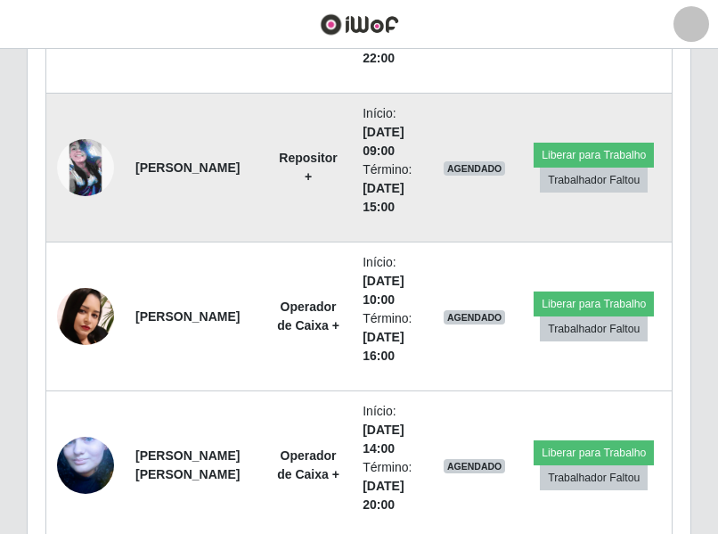  Describe the element at coordinates (86, 167) in the screenshot. I see `img: 1652231236130.jpeg` at that location.